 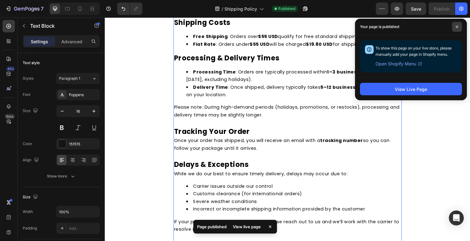 What do you see at coordinates (146, 180) in the screenshot?
I see `span: Customs clearance (for international orders)` at bounding box center [146, 180].